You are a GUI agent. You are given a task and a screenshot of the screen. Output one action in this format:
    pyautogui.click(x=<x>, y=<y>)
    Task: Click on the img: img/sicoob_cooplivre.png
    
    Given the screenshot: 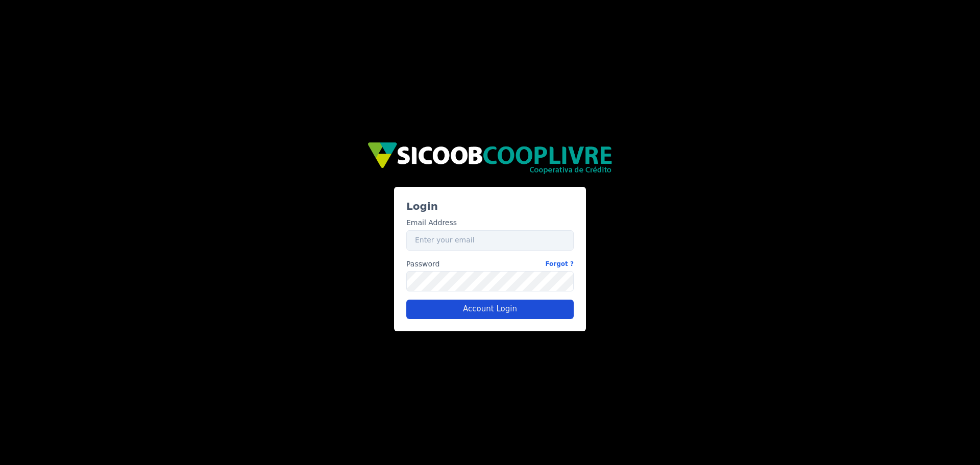 What is the action you would take?
    pyautogui.click(x=490, y=158)
    